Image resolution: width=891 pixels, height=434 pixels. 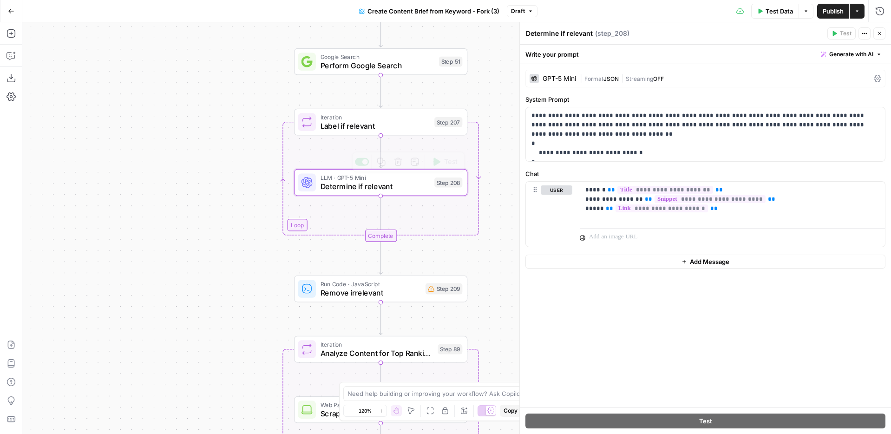 What do you see at coordinates (851, 54) in the screenshot?
I see `button: Generate with AI` at bounding box center [851, 54].